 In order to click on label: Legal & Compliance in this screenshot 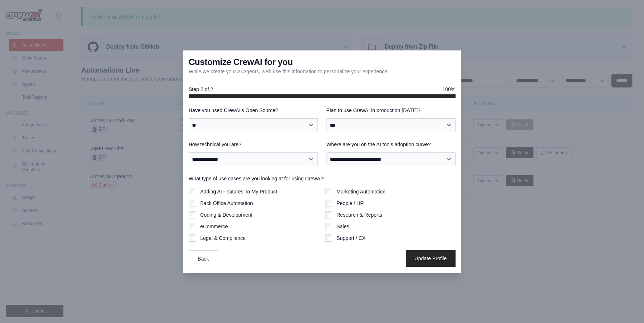, I will do `click(223, 238)`.